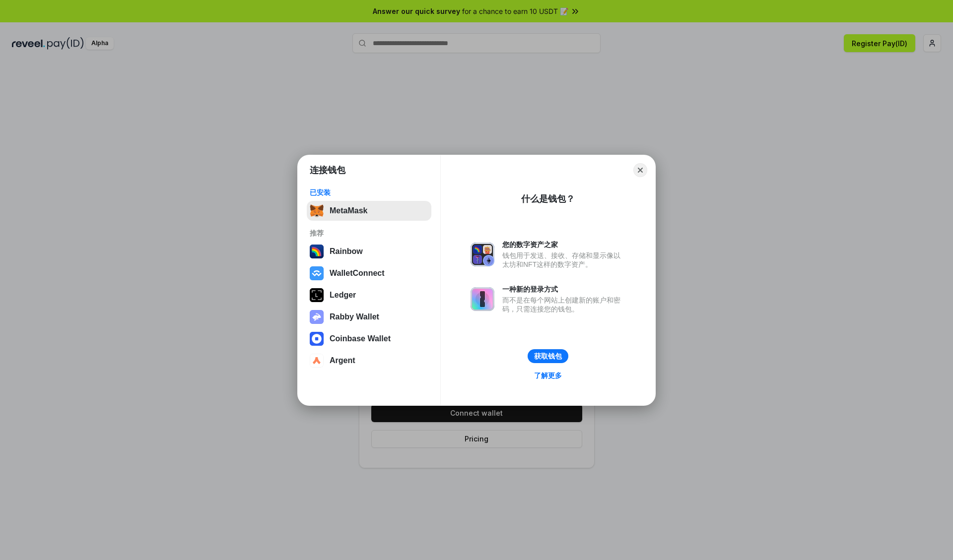  I want to click on a: 了解更多, so click(548, 375).